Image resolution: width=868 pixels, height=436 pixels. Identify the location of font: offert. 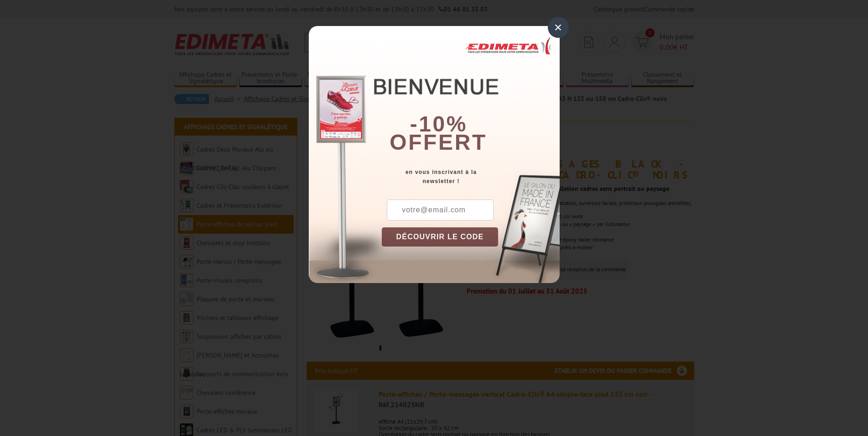
(438, 142).